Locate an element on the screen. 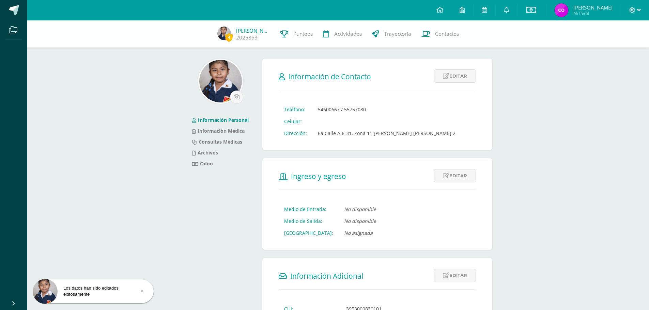 The width and height of the screenshot is (649, 310). td: Celular: is located at coordinates (295, 121).